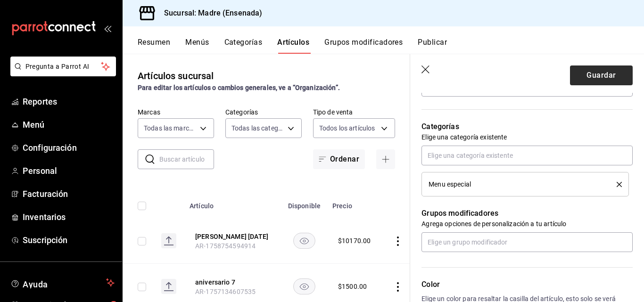  What do you see at coordinates (154, 46) in the screenshot?
I see `button: Resumen` at bounding box center [154, 46].